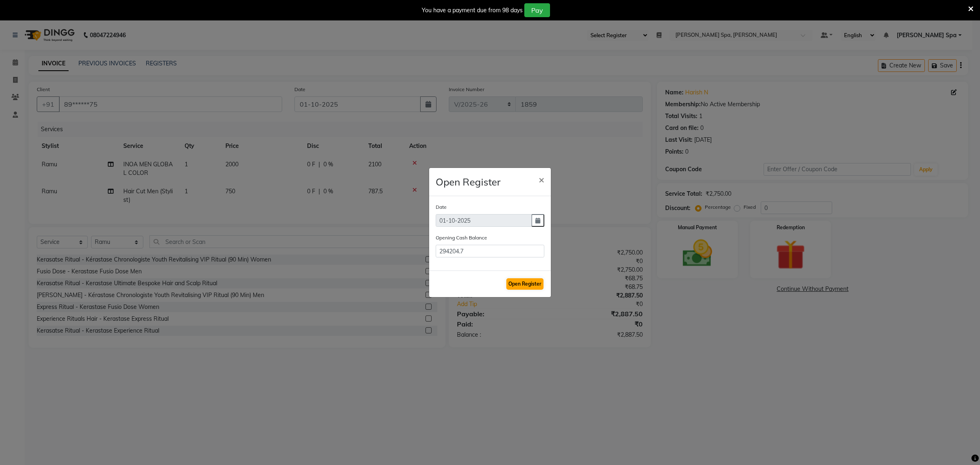  What do you see at coordinates (490, 251) in the screenshot?
I see `input: Amount` at bounding box center [490, 251].